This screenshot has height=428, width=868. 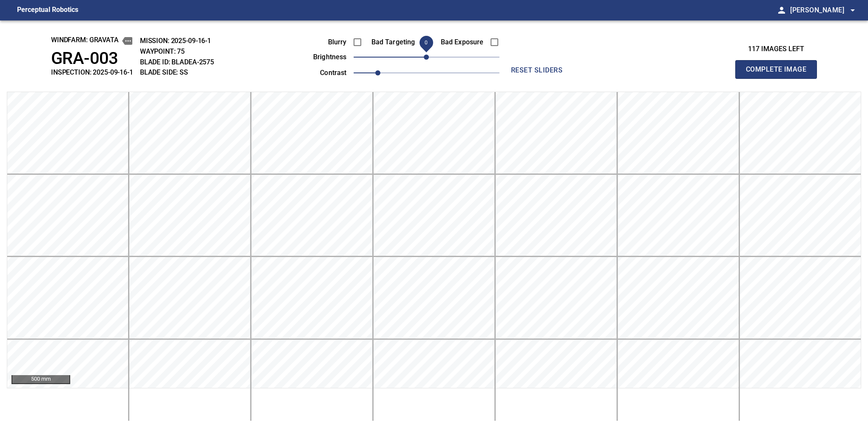 I want to click on span: reset sliders, so click(x=537, y=70).